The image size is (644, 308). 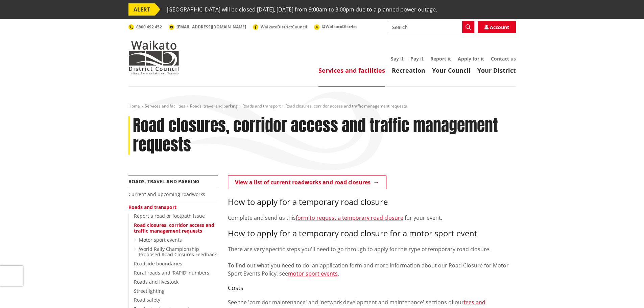 What do you see at coordinates (149, 291) in the screenshot?
I see `a: Streetlighting` at bounding box center [149, 291].